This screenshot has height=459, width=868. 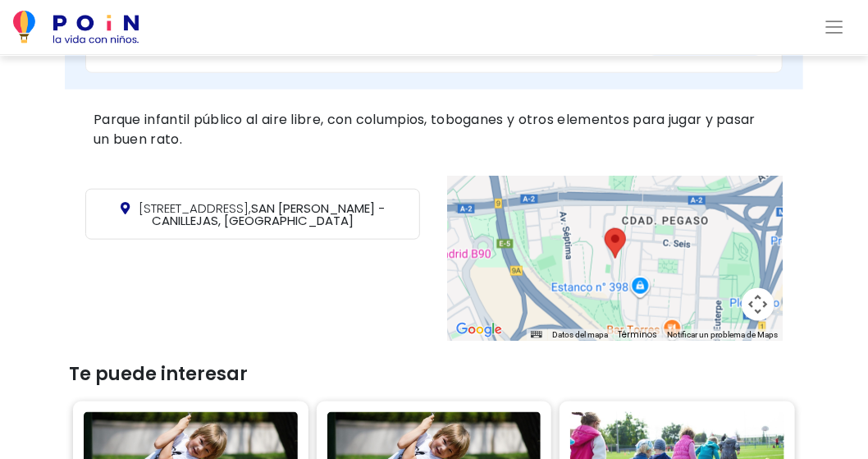 What do you see at coordinates (637, 334) in the screenshot?
I see `a: Términos (se abre en una nueva pestaña)` at bounding box center [637, 334].